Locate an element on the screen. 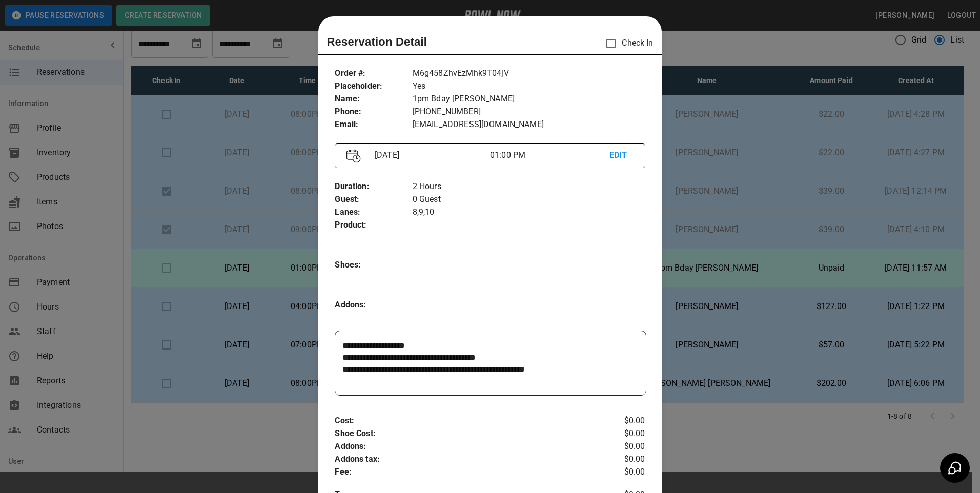 The width and height of the screenshot is (980, 493). p: Name : is located at coordinates (373, 99).